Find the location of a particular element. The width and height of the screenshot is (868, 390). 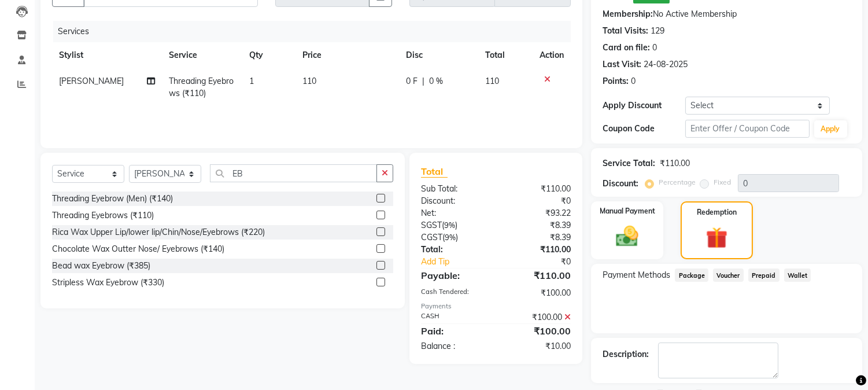

div: Total Visits: is located at coordinates (625, 30).